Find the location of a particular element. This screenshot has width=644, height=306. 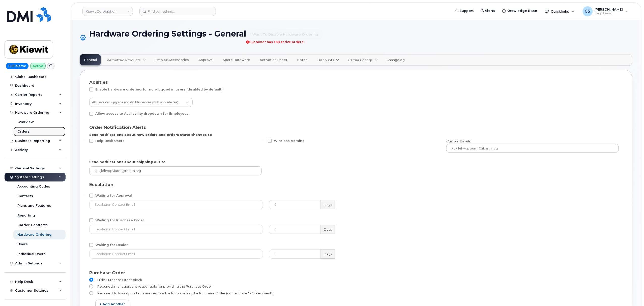

a: Spare Hardware is located at coordinates (236, 60).